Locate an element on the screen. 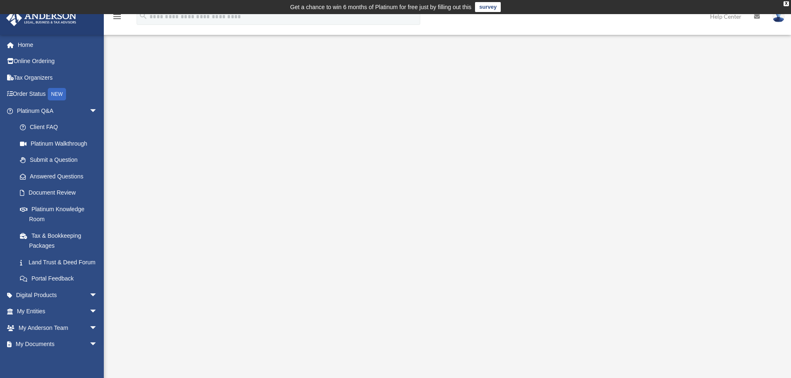 This screenshot has height=378, width=791. a: Answered Questions is located at coordinates (61, 177).